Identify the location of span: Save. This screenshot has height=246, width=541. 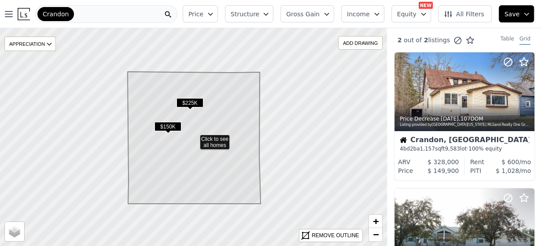
(512, 14).